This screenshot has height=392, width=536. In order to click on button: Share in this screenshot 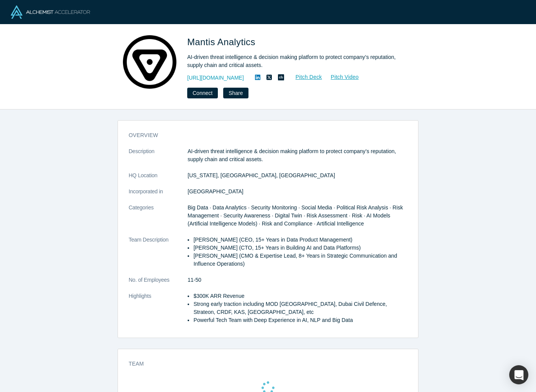, I will do `click(235, 93)`.